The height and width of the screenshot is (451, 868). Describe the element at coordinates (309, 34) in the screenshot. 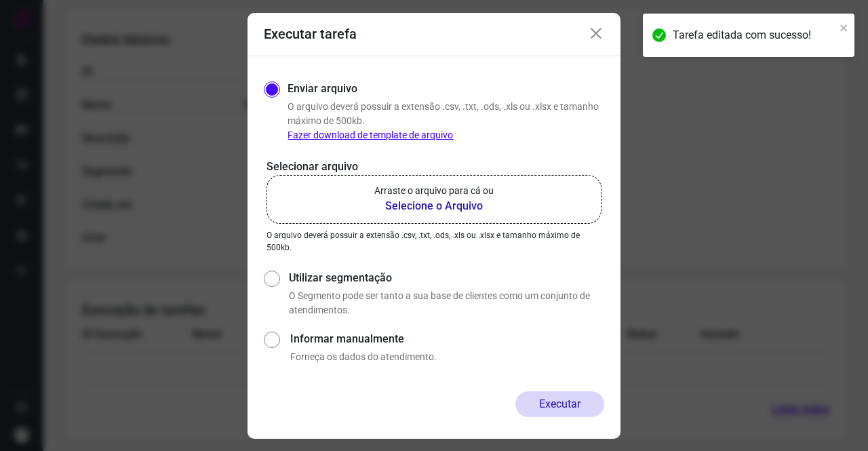

I see `h3: Executar tarefa` at that location.